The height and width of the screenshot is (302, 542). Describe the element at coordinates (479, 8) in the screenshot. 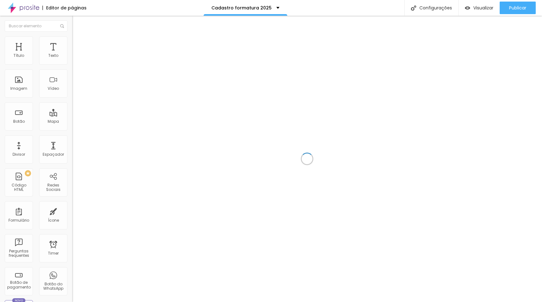

I see `button: Visualizar` at that location.